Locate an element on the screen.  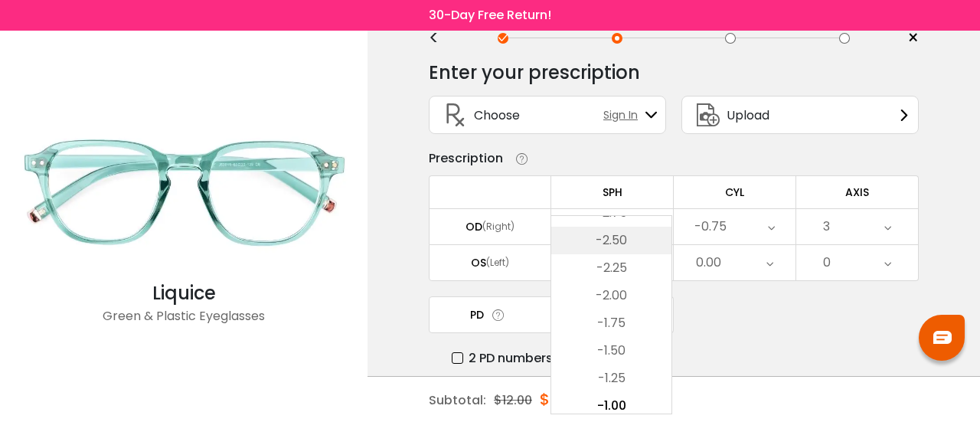
li: -1.00 is located at coordinates (611, 406).